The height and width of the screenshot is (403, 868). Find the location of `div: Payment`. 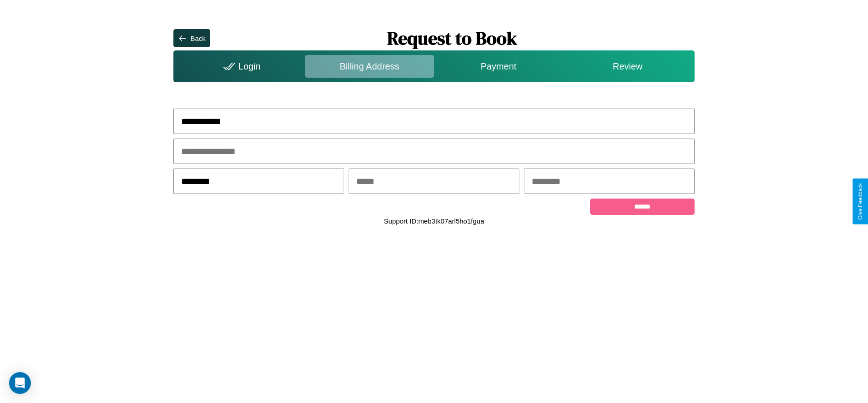

div: Payment is located at coordinates (498, 67).